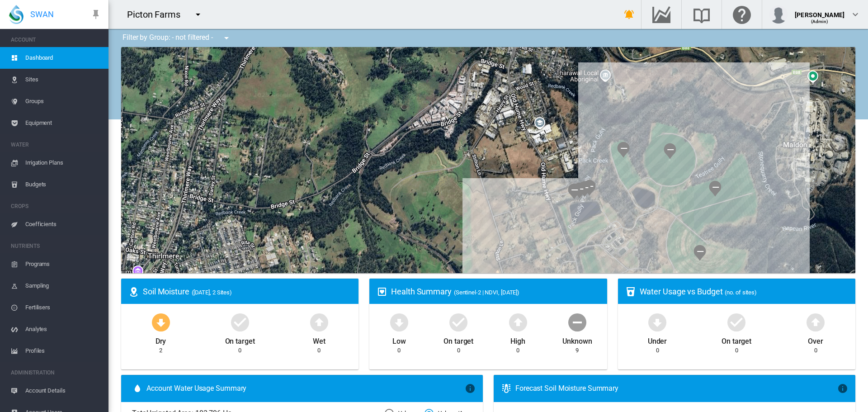 Image resolution: width=868 pixels, height=412 pixels. What do you see at coordinates (399, 340) in the screenshot?
I see `div: Low` at bounding box center [399, 340].